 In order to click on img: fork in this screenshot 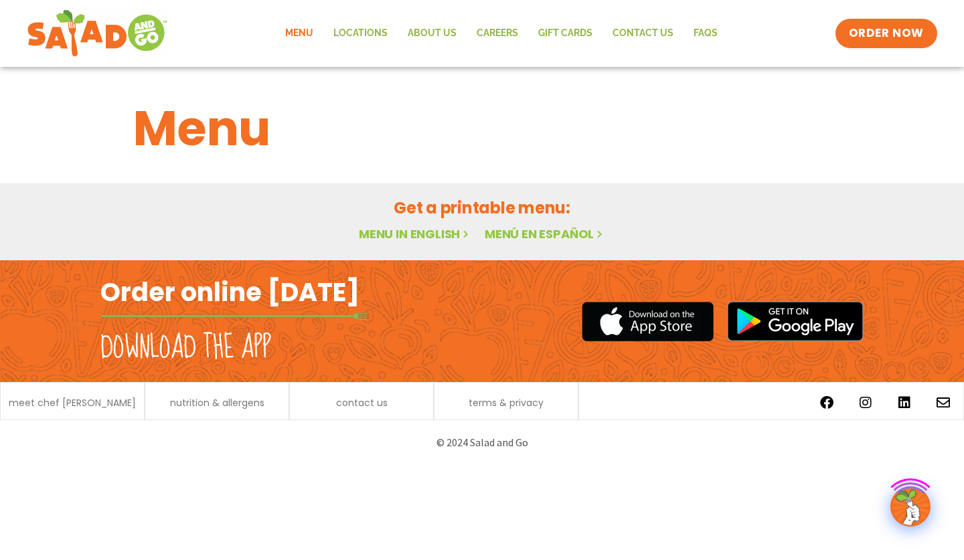, I will do `click(235, 316)`.